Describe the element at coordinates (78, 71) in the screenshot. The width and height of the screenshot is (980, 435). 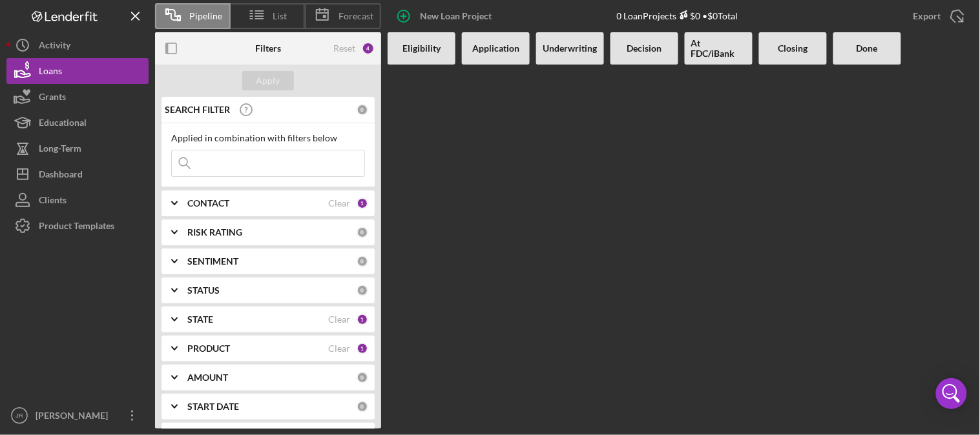
I see `a: Loans` at that location.